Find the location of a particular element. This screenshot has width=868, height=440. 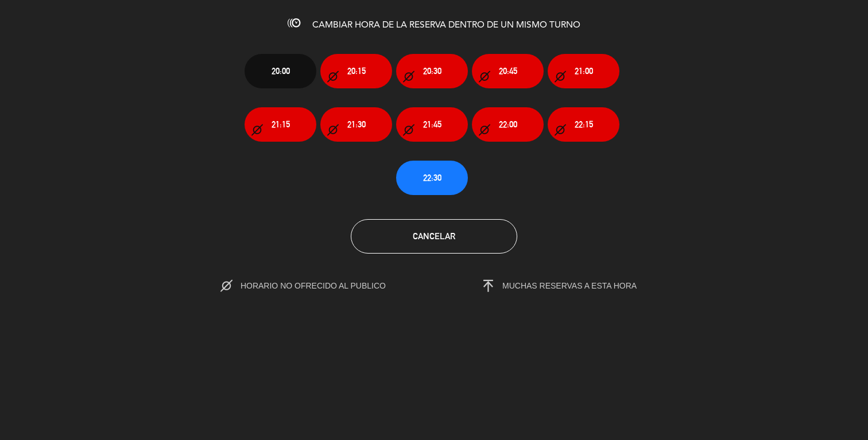

span: 20:30 is located at coordinates (432, 71).